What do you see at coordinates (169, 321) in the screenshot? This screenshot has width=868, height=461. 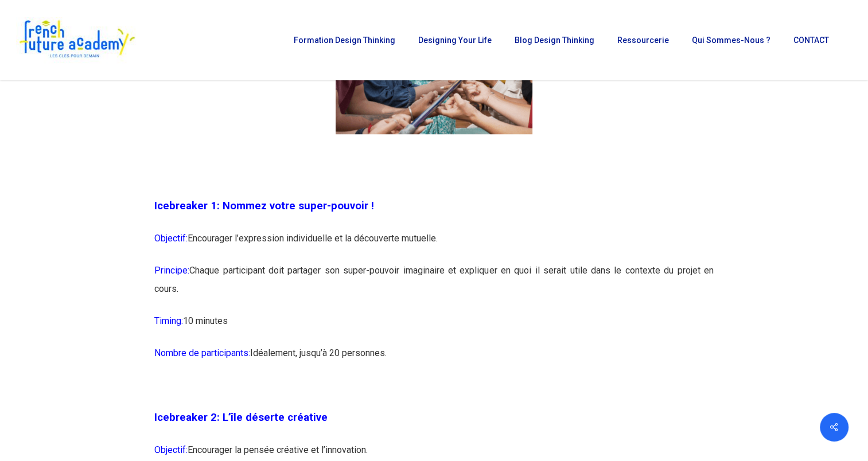 I see `span: Timing:` at bounding box center [169, 321].